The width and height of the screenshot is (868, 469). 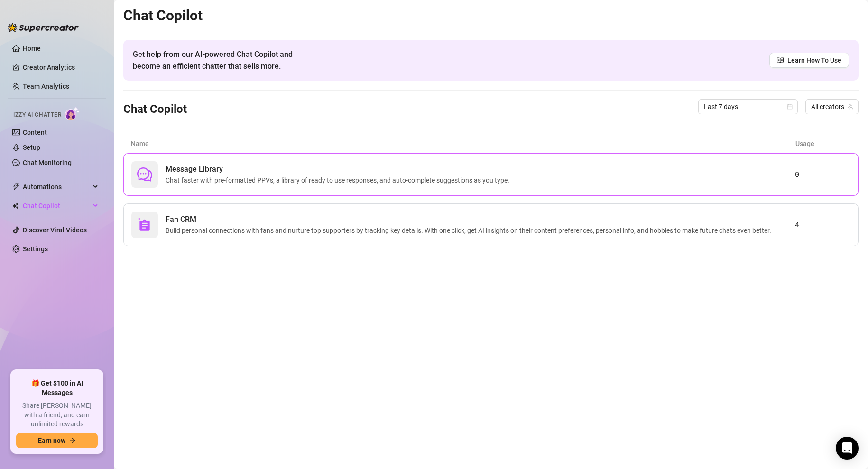 I want to click on a: Learn How To Use, so click(x=809, y=60).